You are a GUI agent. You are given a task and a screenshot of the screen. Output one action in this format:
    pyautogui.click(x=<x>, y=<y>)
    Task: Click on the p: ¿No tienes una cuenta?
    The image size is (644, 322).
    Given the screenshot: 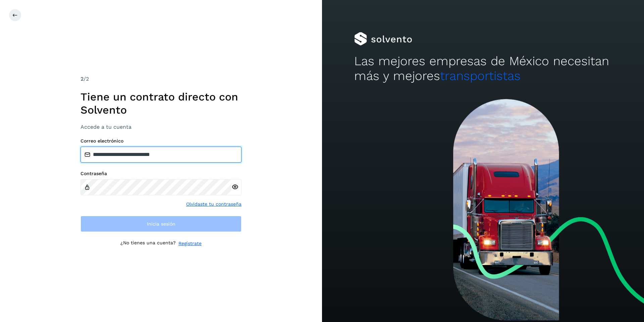 What is the action you would take?
    pyautogui.click(x=148, y=244)
    